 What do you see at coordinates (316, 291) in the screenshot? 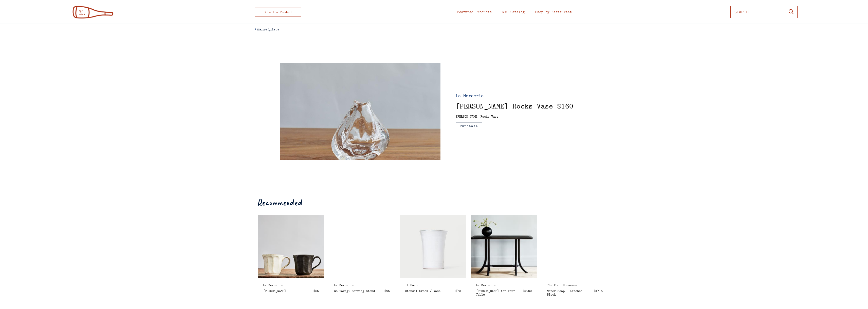
I see `div: $55` at bounding box center [316, 291].